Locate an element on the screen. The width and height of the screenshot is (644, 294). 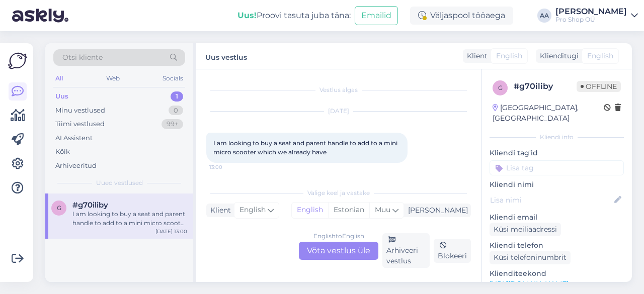
div: AI Assistent is located at coordinates (74, 138).